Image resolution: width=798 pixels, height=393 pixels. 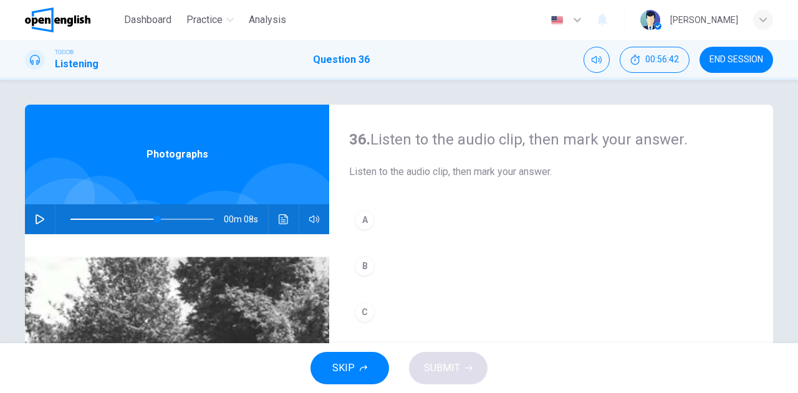 What do you see at coordinates (267, 20) in the screenshot?
I see `a: Analysis` at bounding box center [267, 20].